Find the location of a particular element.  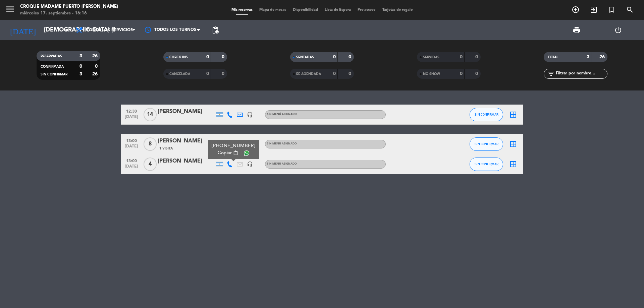

button: Copiarcontent_paste is located at coordinates (228, 153).